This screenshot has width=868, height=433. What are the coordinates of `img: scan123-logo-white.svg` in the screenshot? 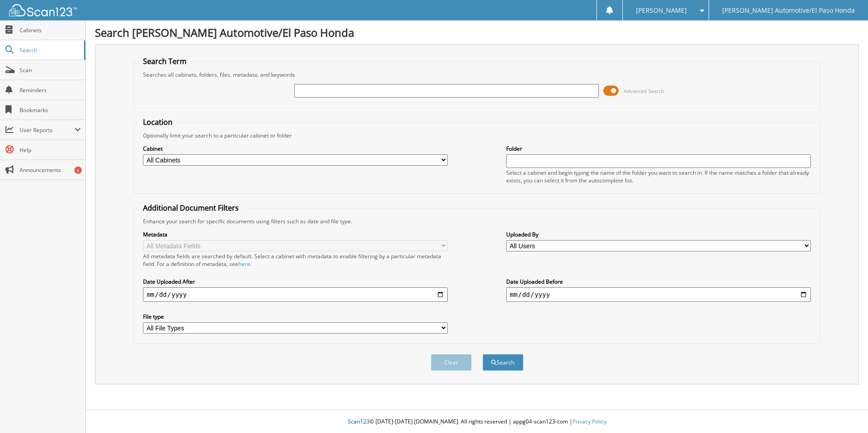 It's located at (43, 10).